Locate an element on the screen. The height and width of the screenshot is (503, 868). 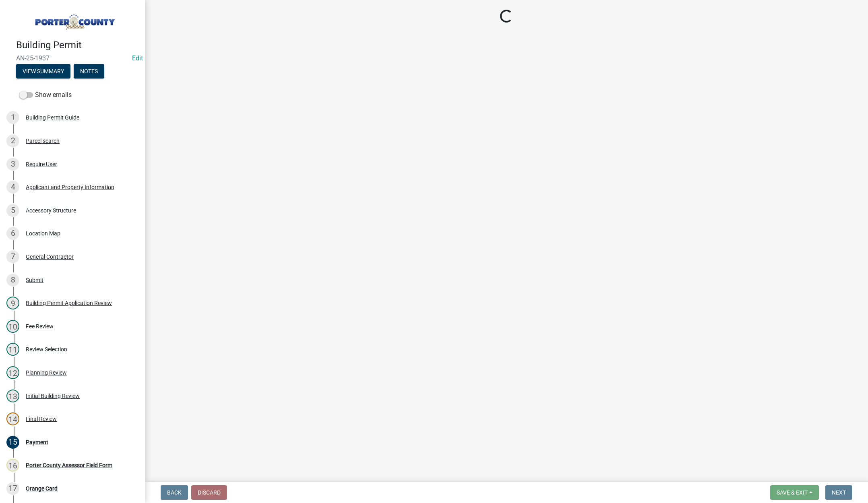
wm-modal-confirm: Summary is located at coordinates (43, 71).